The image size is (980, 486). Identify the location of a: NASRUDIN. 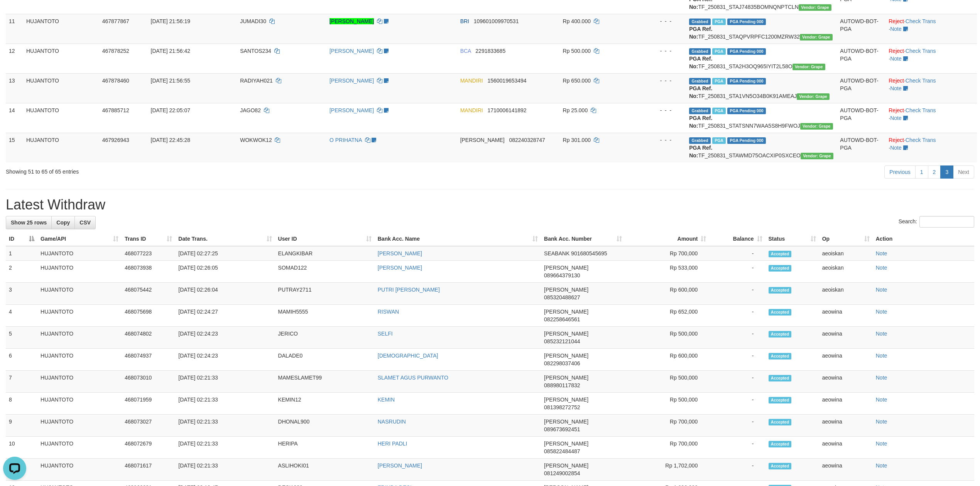
(391, 421).